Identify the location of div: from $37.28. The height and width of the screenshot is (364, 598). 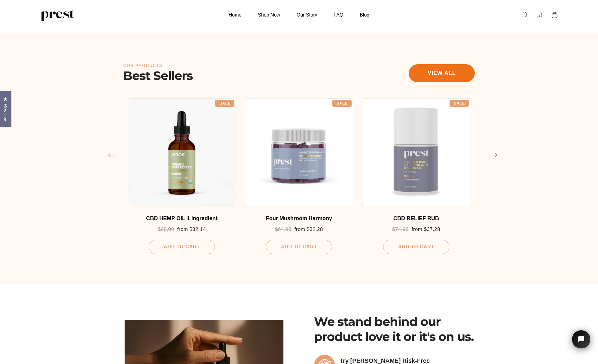
(416, 229).